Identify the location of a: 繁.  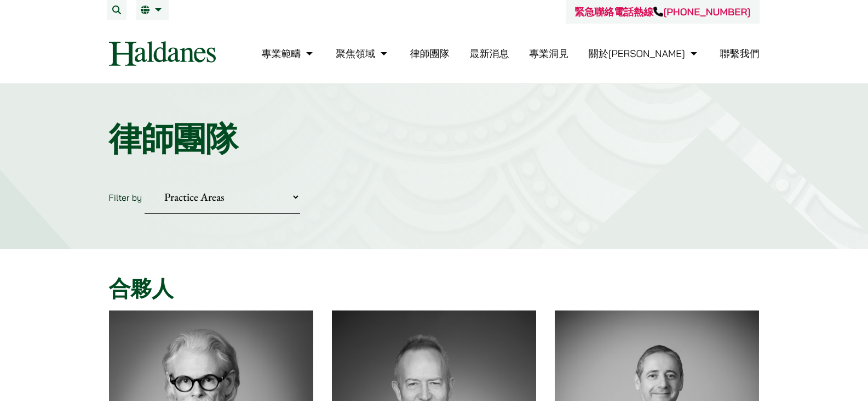
(152, 10).